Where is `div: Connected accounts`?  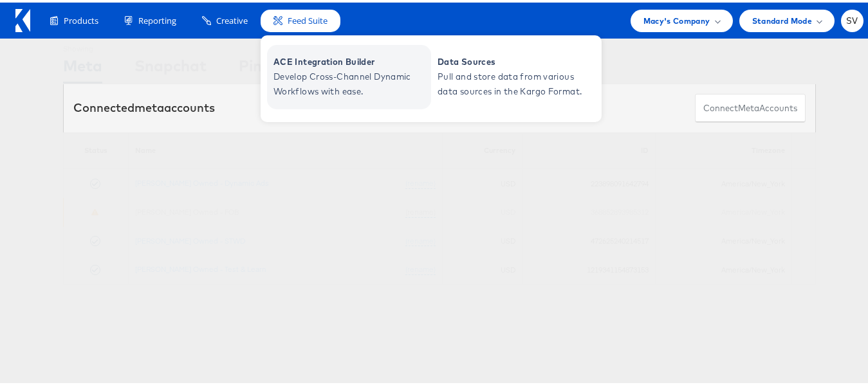 div: Connected accounts is located at coordinates (144, 105).